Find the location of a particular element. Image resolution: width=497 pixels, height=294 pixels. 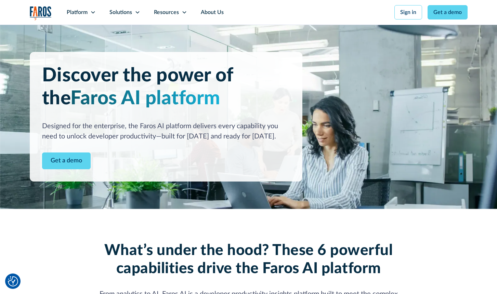

span: Faros AI platform is located at coordinates (145, 98).